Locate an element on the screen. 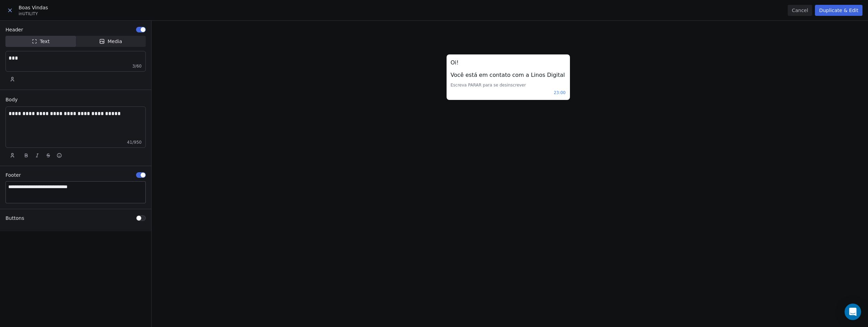 The width and height of the screenshot is (868, 327). span: 23:00 is located at coordinates (560, 92).